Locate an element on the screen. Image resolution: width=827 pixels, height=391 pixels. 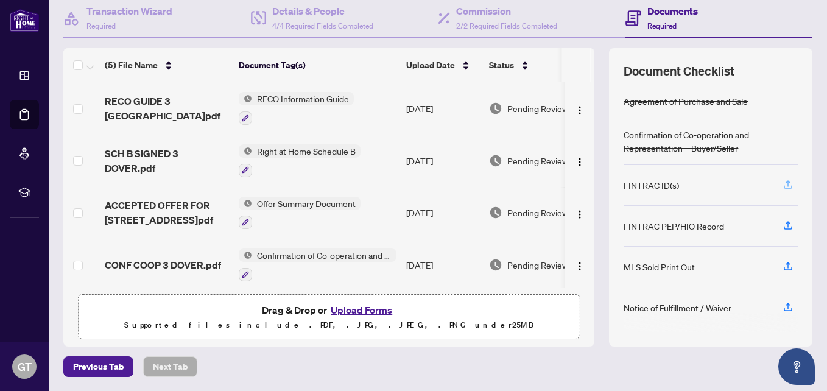
button: Status IconOffer Summary Document is located at coordinates (300, 213).